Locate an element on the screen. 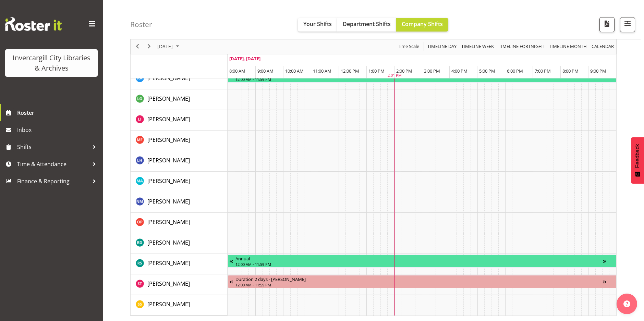 Image resolution: width=644 pixels, height=321 pixels. div: Annual is located at coordinates (419, 258).